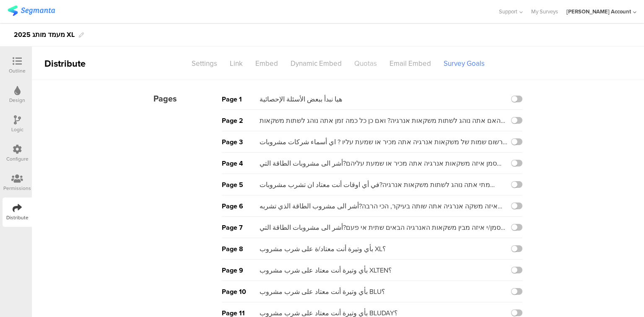  Describe the element at coordinates (366, 64) in the screenshot. I see `div: Quotas` at that location.